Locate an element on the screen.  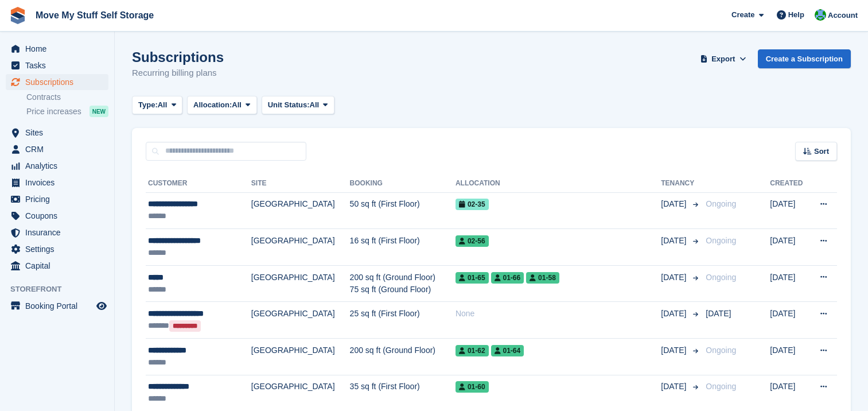
span: Coupons is located at coordinates (60, 216).